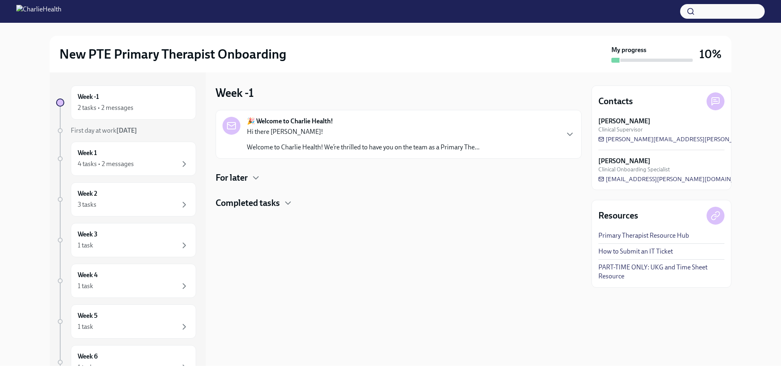 Image resolution: width=781 pixels, height=374 pixels. Describe the element at coordinates (643, 235) in the screenshot. I see `a: Primary Therapist Resource Hub` at that location.